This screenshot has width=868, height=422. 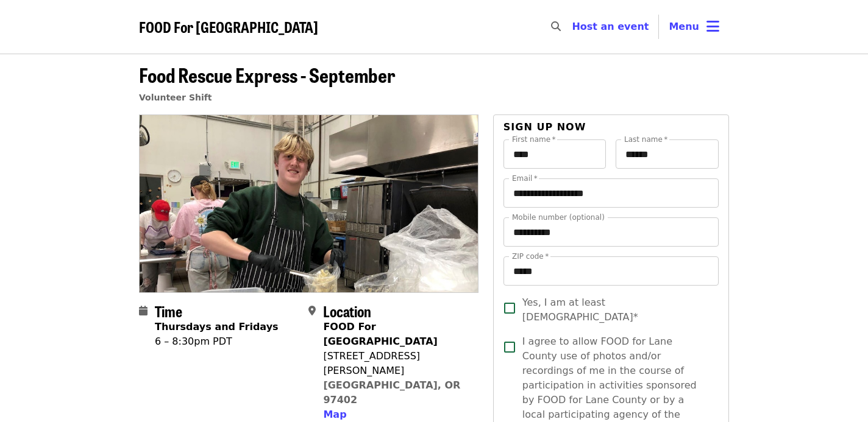 What do you see at coordinates (176, 97) in the screenshot?
I see `span: Volunteer Shift` at bounding box center [176, 97].